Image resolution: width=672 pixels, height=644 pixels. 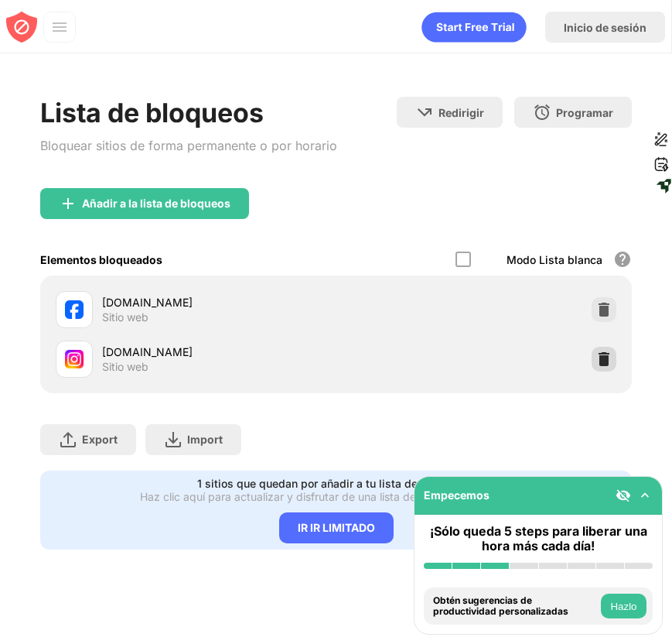 I want to click on div: Export, so click(x=100, y=439).